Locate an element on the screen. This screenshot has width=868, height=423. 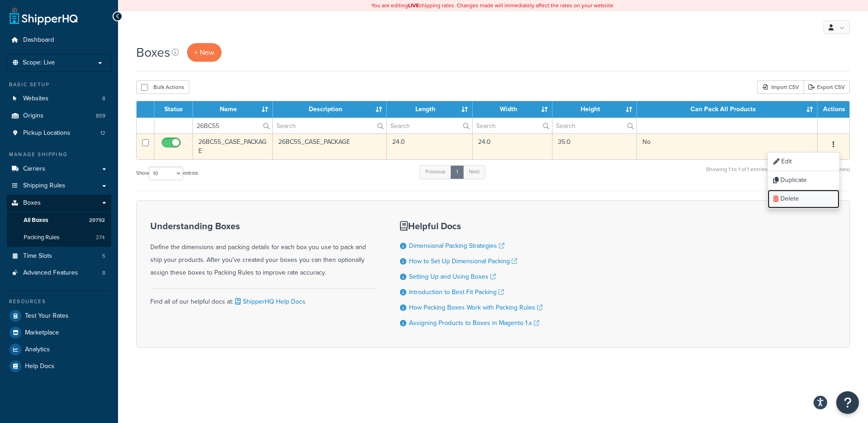
a: Pickup Locations 12 is located at coordinates (59, 133).